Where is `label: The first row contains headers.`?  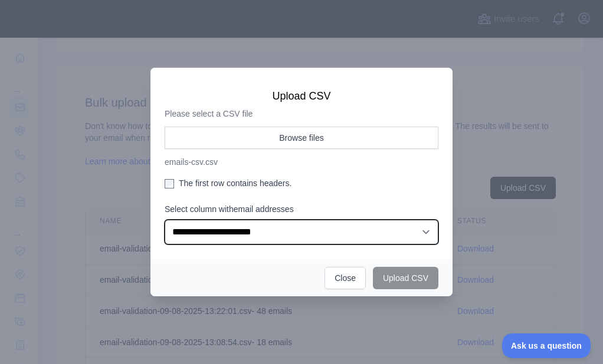
label: The first row contains headers. is located at coordinates (302, 184).